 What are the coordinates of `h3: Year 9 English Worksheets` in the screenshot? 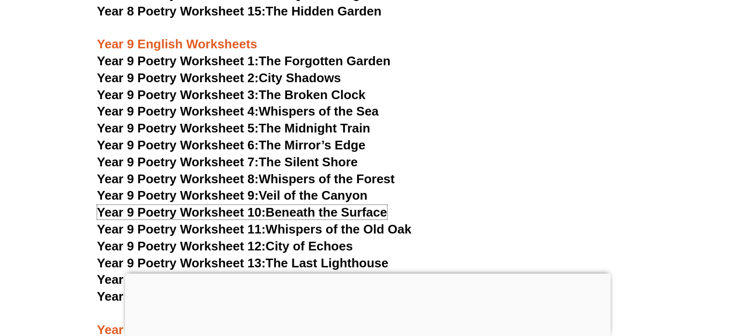 It's located at (368, 36).